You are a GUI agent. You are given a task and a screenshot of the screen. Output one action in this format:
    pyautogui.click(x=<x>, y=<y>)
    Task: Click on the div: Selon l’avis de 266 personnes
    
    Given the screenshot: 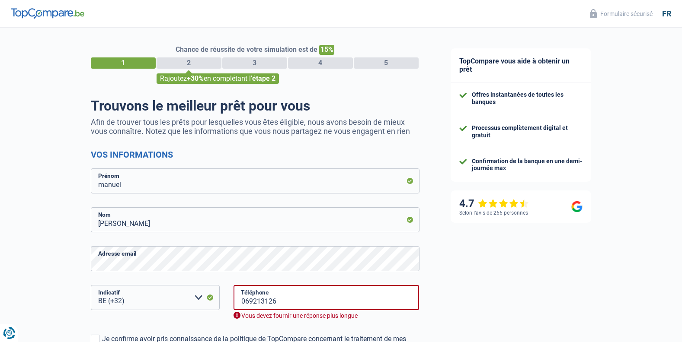 What is the action you would take?
    pyautogui.click(x=493, y=213)
    